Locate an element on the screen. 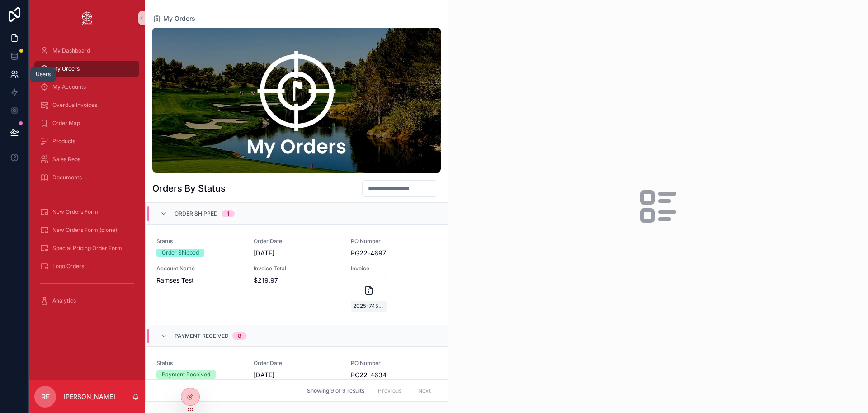  span: Analytics is located at coordinates (64, 301).